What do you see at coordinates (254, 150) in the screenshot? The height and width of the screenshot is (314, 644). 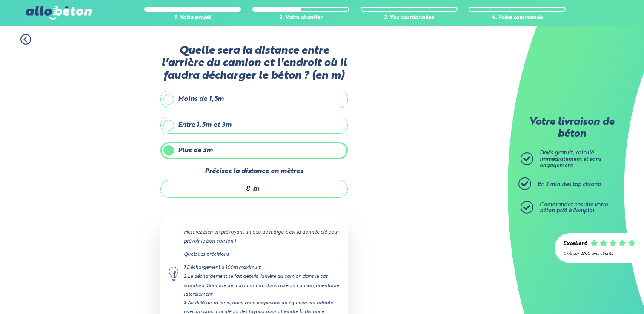 I see `label: Plus de 3m` at bounding box center [254, 150].